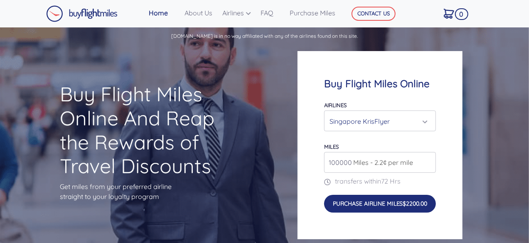 The width and height of the screenshot is (529, 243). Describe the element at coordinates (82, 14) in the screenshot. I see `img: Buy Flight Miles Logo` at that location.